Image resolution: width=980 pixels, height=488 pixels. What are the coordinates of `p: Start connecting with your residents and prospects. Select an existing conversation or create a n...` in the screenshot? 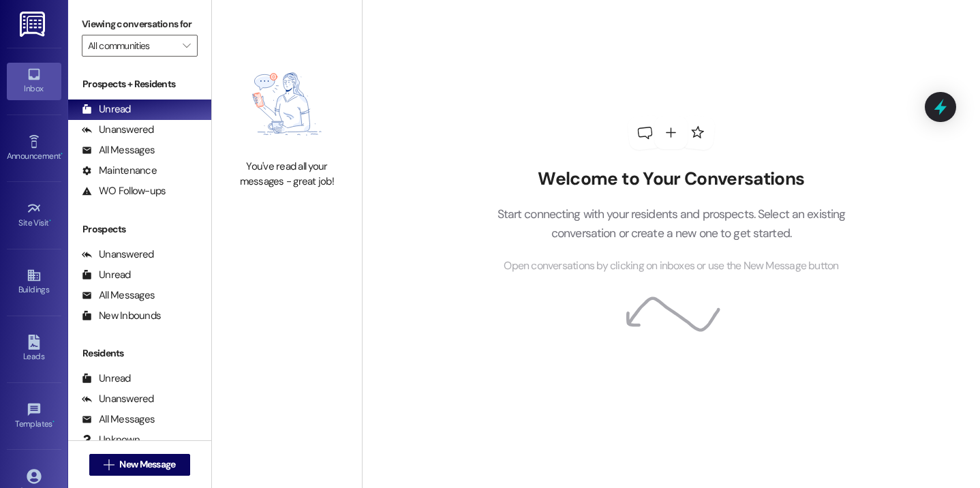 It's located at (671, 224).